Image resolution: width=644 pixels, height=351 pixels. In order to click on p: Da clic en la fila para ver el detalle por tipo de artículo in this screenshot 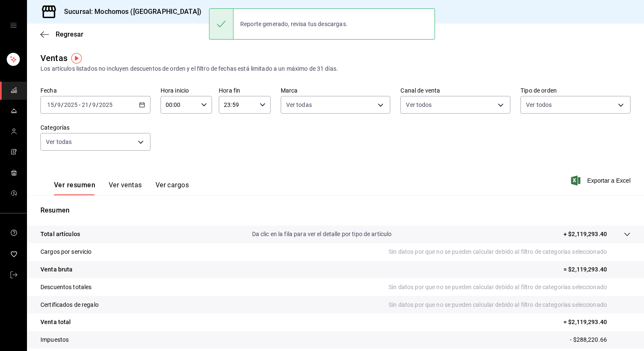, I will do `click(322, 234)`.